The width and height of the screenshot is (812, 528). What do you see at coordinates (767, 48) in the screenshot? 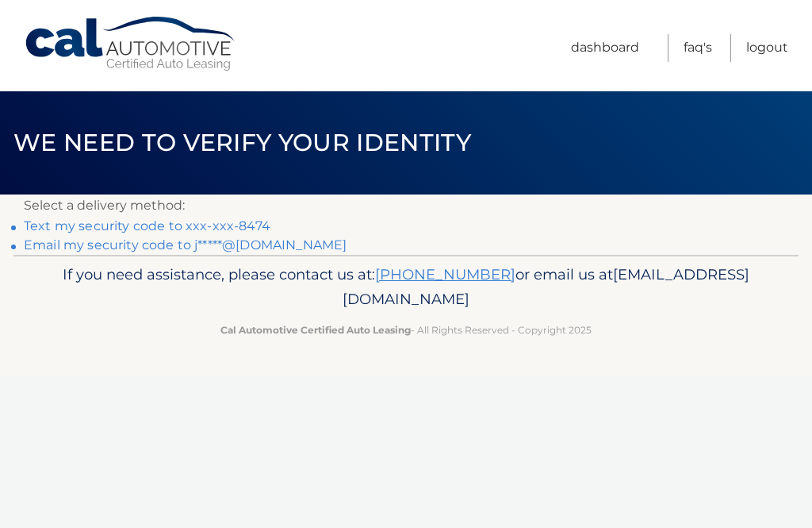
I see `a: Logout` at bounding box center [767, 48].